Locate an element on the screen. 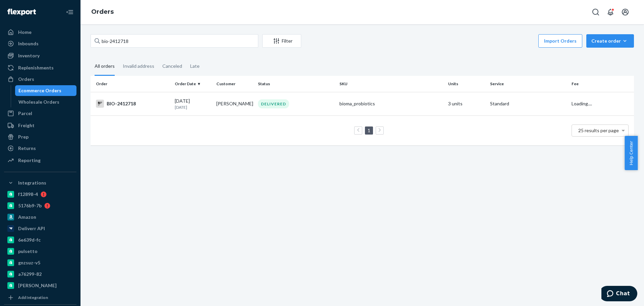 The image size is (644, 306). div: Invalid address is located at coordinates (139, 66).